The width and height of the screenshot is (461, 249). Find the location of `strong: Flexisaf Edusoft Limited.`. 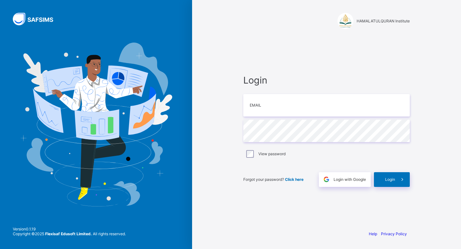

strong: Flexisaf Edusoft Limited. is located at coordinates (68, 234).